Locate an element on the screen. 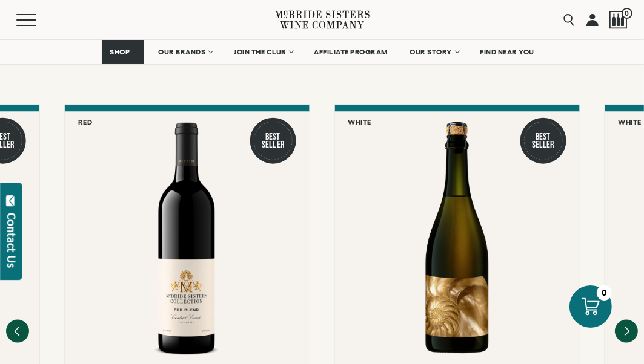  a: SHOP is located at coordinates (123, 52).